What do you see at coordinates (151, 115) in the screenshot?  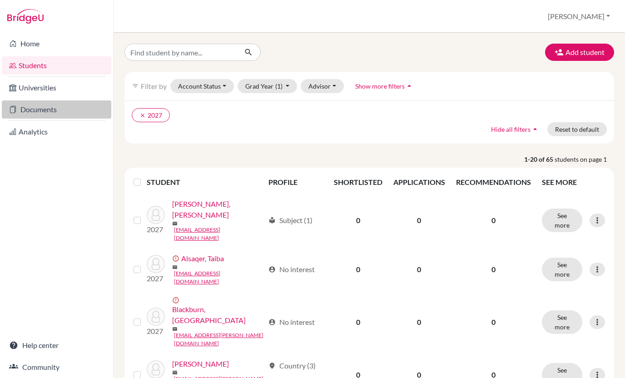 I see `button: clear2027` at bounding box center [151, 115].